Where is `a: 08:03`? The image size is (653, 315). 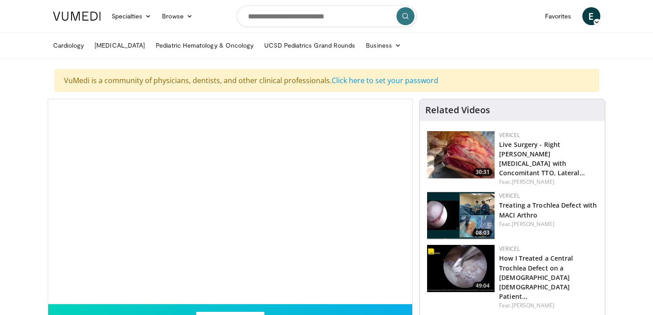 a: 08:03 is located at coordinates (461, 215).